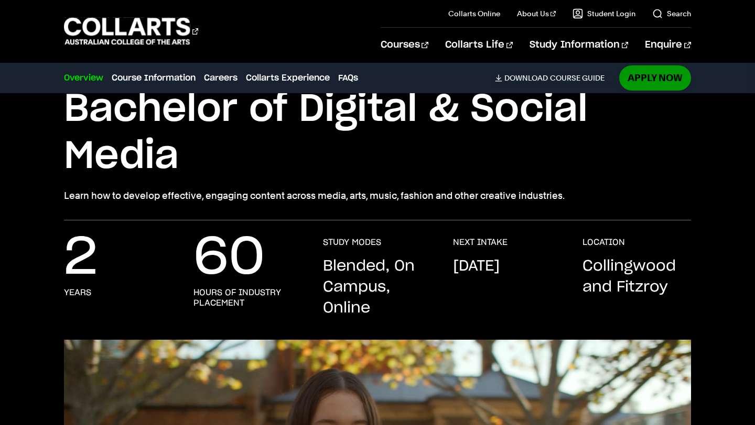  I want to click on div: Go to homepage, so click(131, 31).